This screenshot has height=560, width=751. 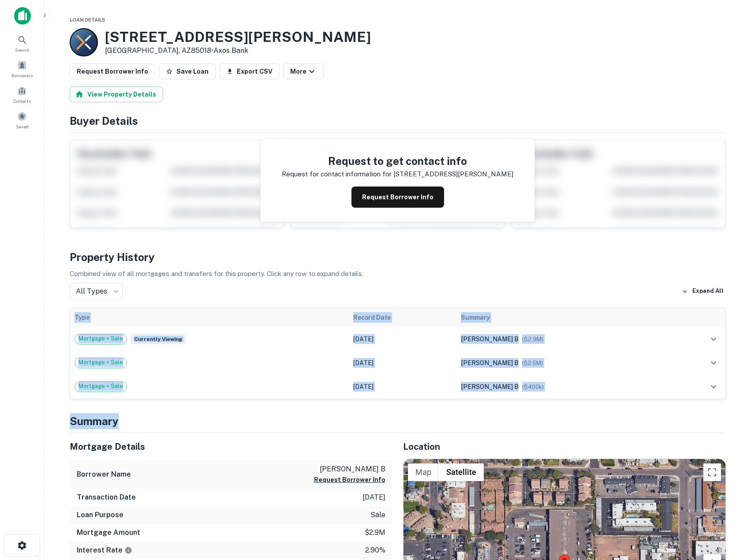 What do you see at coordinates (423, 472) in the screenshot?
I see `button: Show street map` at bounding box center [423, 472].